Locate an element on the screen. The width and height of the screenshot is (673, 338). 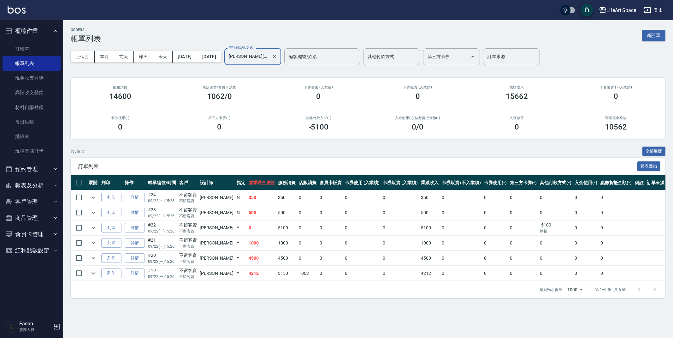
td: 4212 is located at coordinates (262, 273).